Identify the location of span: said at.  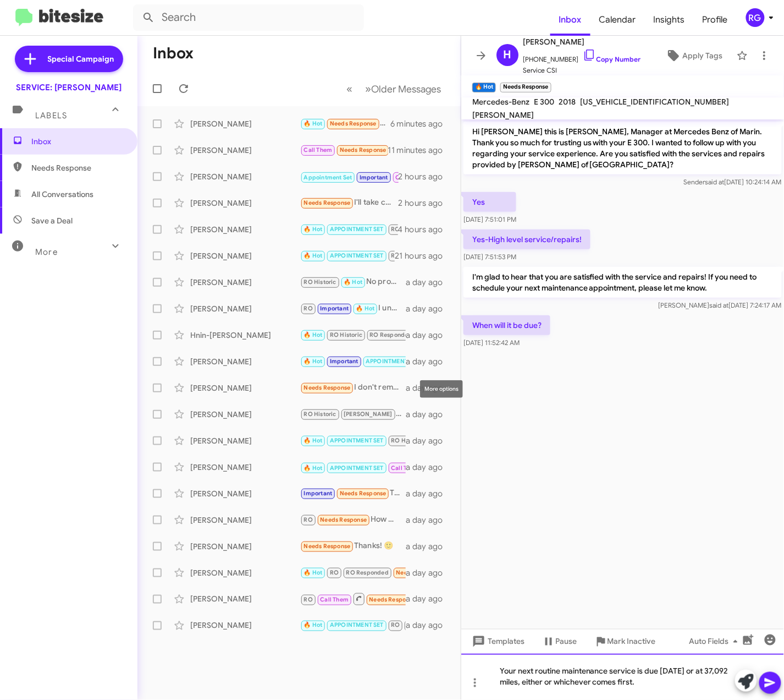
(719, 305).